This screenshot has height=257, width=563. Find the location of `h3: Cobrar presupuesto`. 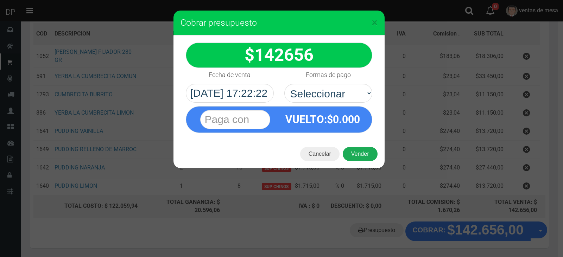

h3: Cobrar presupuesto is located at coordinates (279, 23).